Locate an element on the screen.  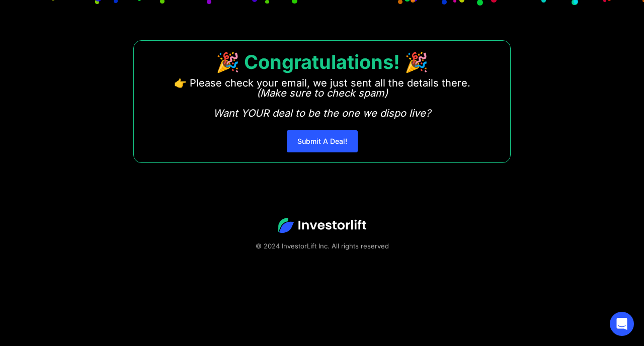
em: (Make sure to check spam) Want YOUR deal to be the one we dispo live? is located at coordinates (322, 103).